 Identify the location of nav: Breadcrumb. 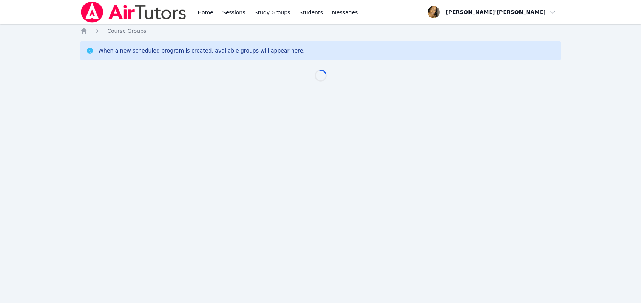
(320, 31).